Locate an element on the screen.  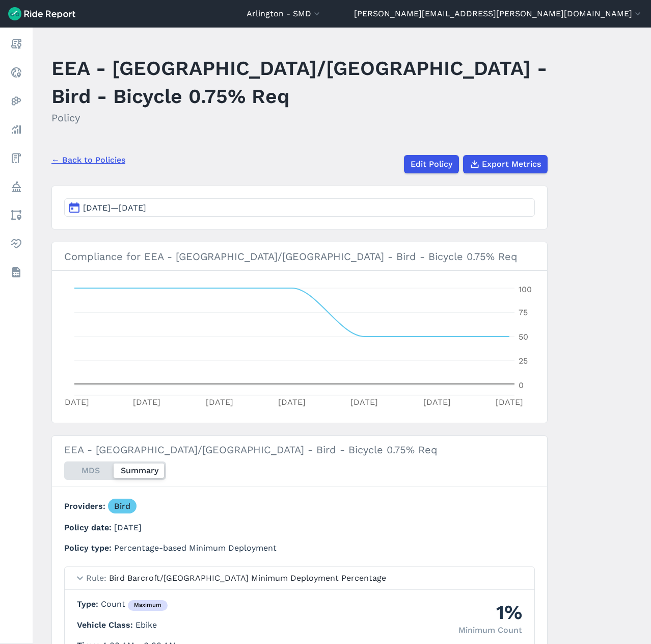
span: Policy date is located at coordinates (89, 527).